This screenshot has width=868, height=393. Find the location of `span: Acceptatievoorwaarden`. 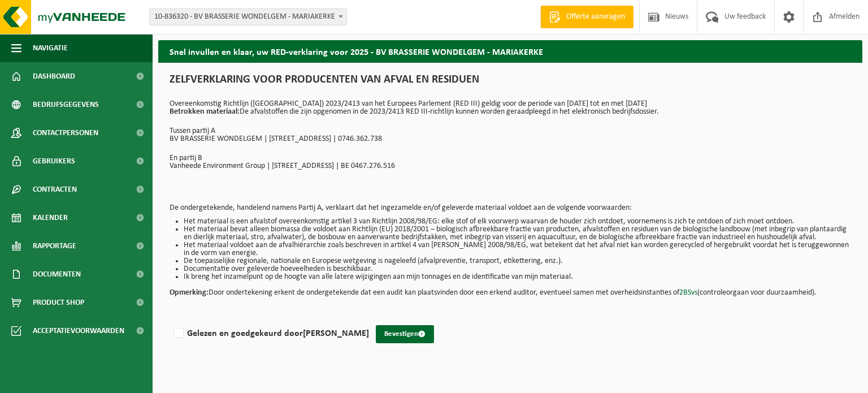

span: Acceptatievoorwaarden is located at coordinates (78, 331).